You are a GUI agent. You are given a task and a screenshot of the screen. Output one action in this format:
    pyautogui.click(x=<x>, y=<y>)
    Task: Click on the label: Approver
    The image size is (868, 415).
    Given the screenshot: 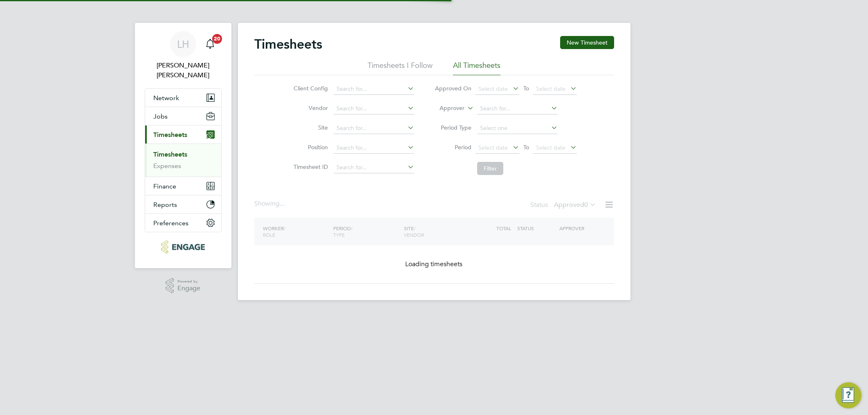 What is the action you would take?
    pyautogui.click(x=446, y=108)
    